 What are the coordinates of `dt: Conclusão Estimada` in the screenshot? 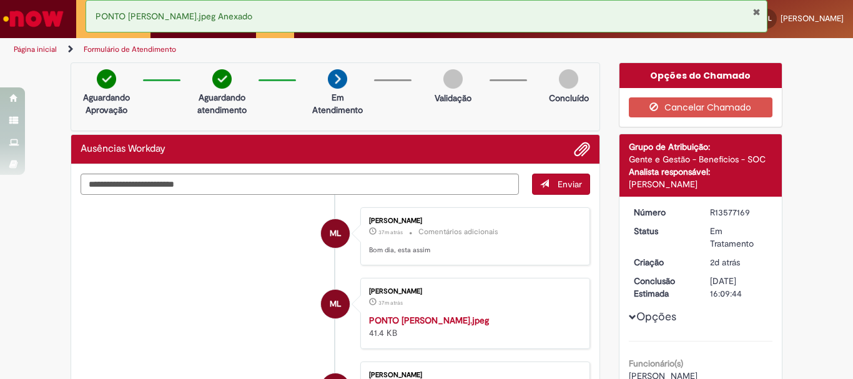 It's located at (662, 287).